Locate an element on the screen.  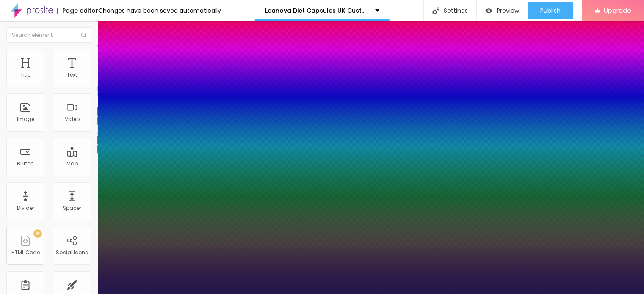
div: Title is located at coordinates (26, 75).